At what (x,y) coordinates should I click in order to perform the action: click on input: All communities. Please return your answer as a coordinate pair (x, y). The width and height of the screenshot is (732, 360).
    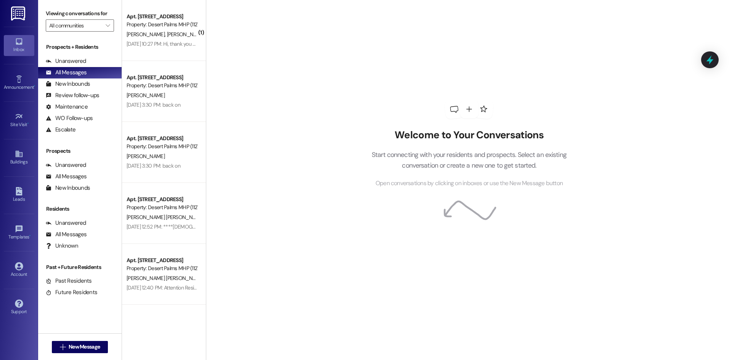
    Looking at the image, I should click on (75, 26).